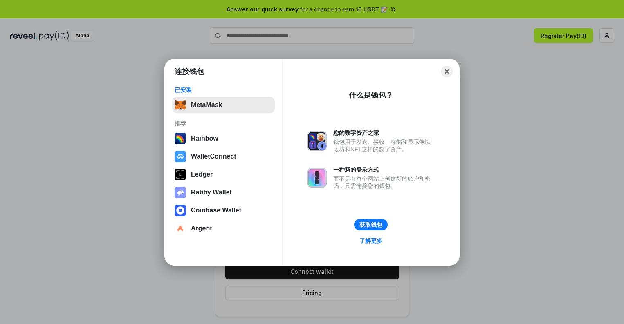 The image size is (624, 324). I want to click on div: WalletConnect, so click(213, 157).